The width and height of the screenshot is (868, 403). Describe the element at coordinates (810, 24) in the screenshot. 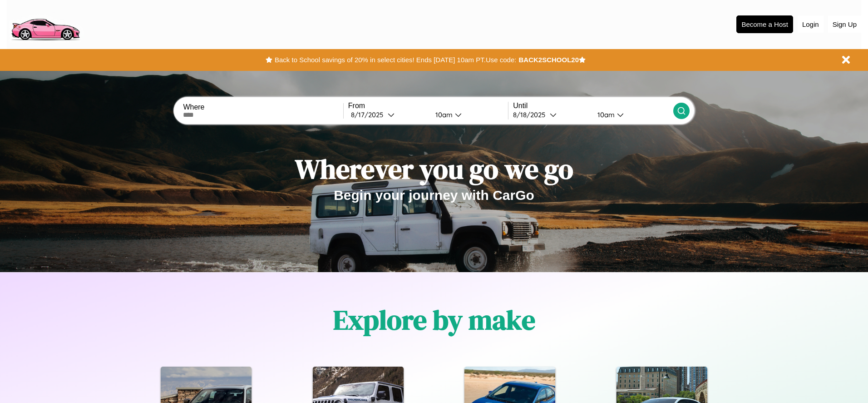

I see `button: Login` at that location.